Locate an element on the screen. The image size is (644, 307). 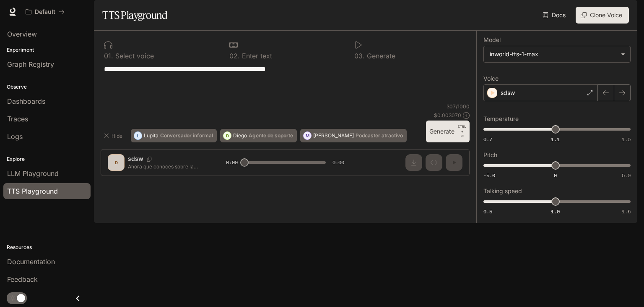
p: Voice is located at coordinates (491, 78).